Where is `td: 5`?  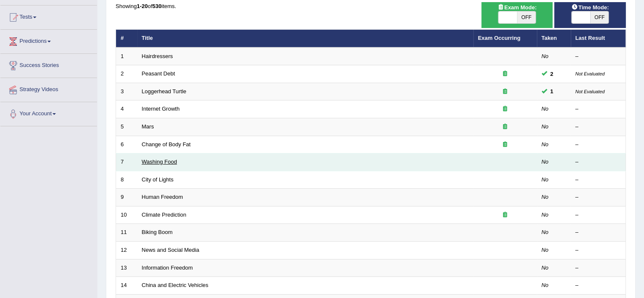
td: 5 is located at coordinates (126, 127).